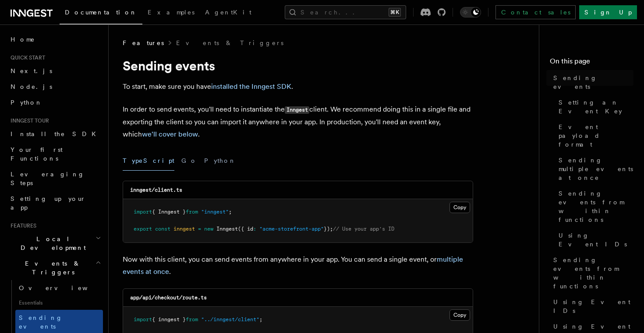  Describe the element at coordinates (594, 136) in the screenshot. I see `a: Event payload format` at that location.